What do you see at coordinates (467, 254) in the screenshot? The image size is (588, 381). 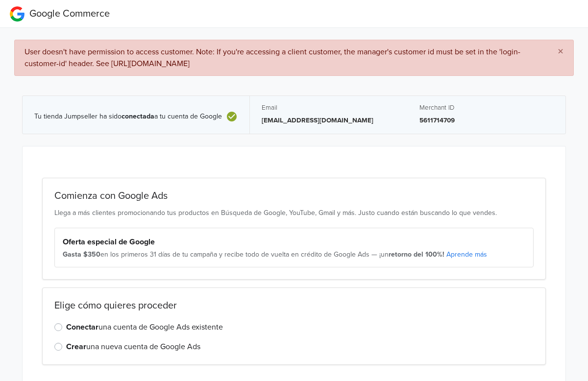 I see `a: Aprende más` at bounding box center [467, 254].